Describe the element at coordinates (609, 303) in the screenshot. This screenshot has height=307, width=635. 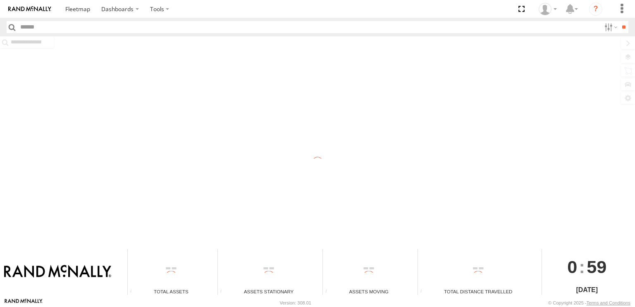
I see `a: Terms and Conditions` at that location.